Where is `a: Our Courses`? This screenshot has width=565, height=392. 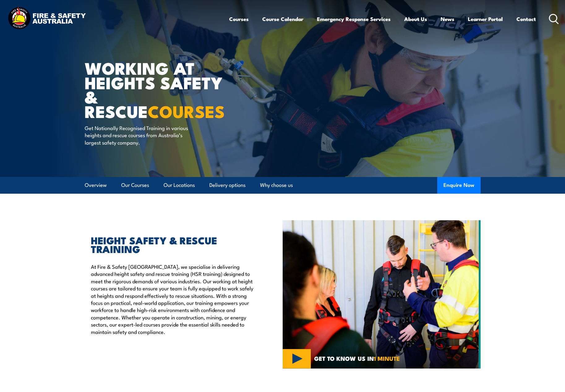 a: Our Courses is located at coordinates (135, 185).